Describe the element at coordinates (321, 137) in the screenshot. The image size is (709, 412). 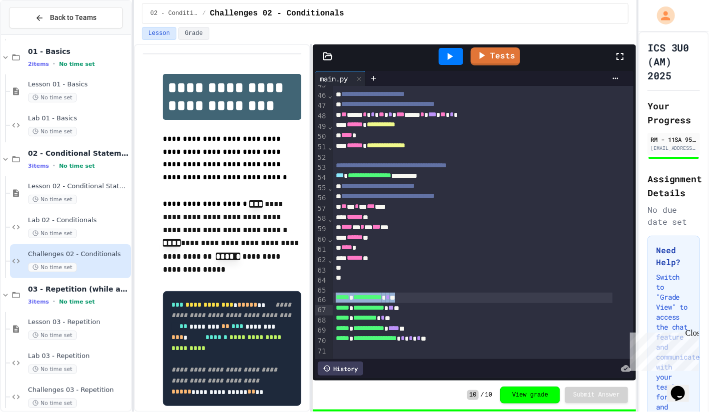
I see `div: 50` at that location.